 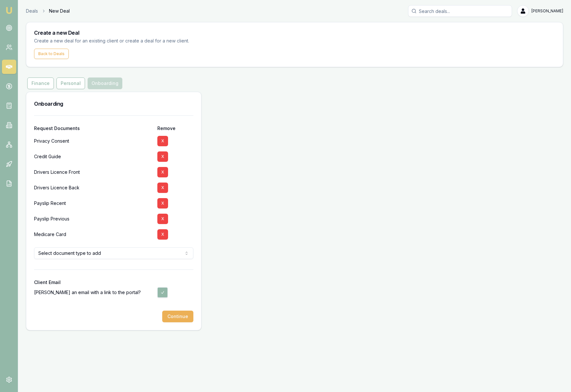 I want to click on div: Credit Guide, so click(x=93, y=157).